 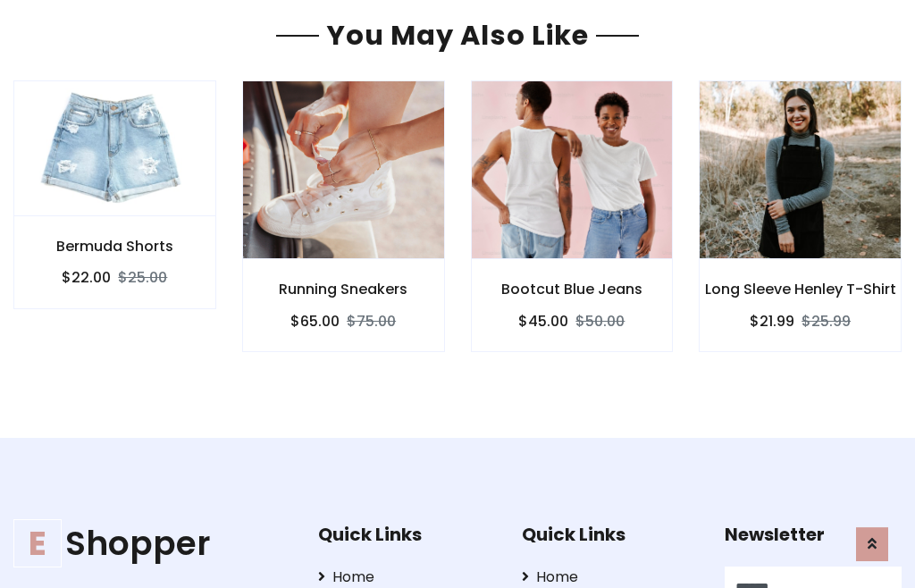 I want to click on del: $25.00, so click(x=142, y=276).